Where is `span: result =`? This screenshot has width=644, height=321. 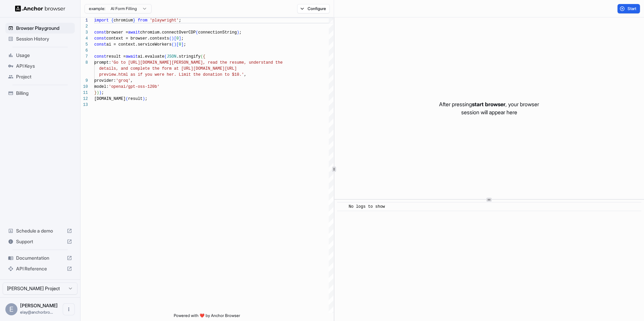
span: result = is located at coordinates (116, 56).